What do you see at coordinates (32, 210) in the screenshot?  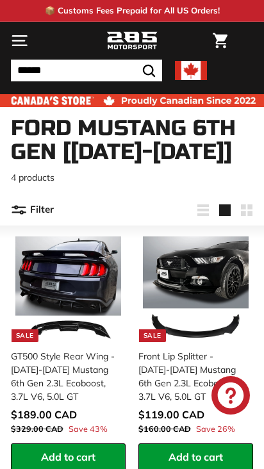 I see `button: Filter` at bounding box center [32, 210].